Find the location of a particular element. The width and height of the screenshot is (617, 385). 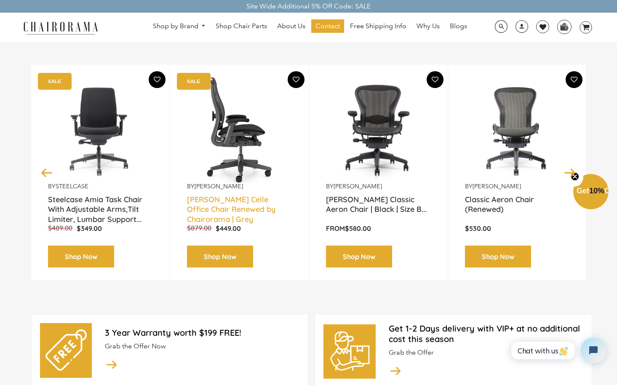

div: Get10%OffClose teaser is located at coordinates (591, 193).